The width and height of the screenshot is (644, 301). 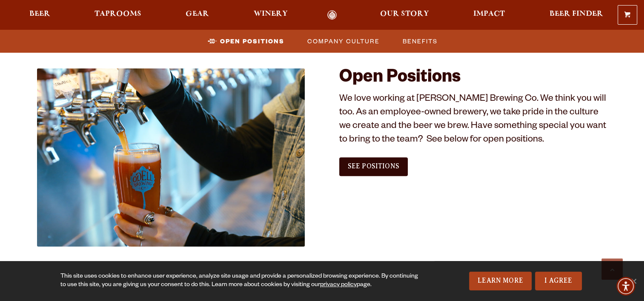 What do you see at coordinates (197, 14) in the screenshot?
I see `span: Gear` at bounding box center [197, 14].